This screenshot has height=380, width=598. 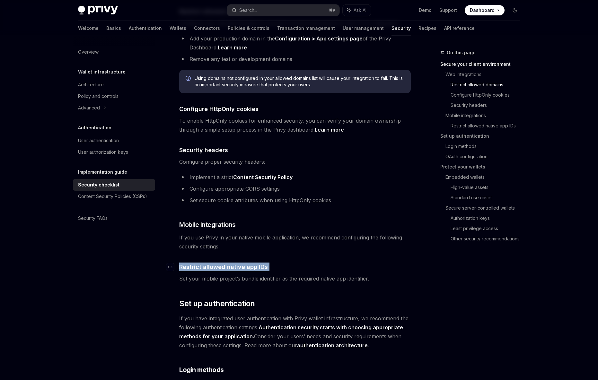 I want to click on li: Remove any test or development domains, so click(x=295, y=59).